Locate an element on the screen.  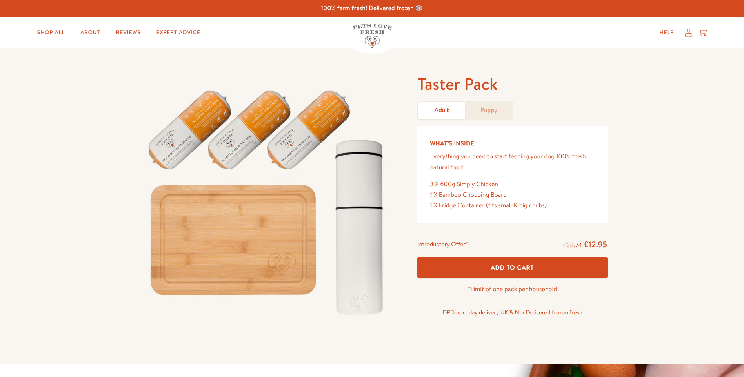
button: Add To Cart is located at coordinates (512, 268).